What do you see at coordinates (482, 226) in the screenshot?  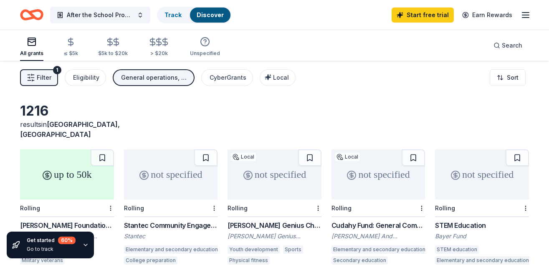 I see `div: STEM Education` at bounding box center [482, 226].